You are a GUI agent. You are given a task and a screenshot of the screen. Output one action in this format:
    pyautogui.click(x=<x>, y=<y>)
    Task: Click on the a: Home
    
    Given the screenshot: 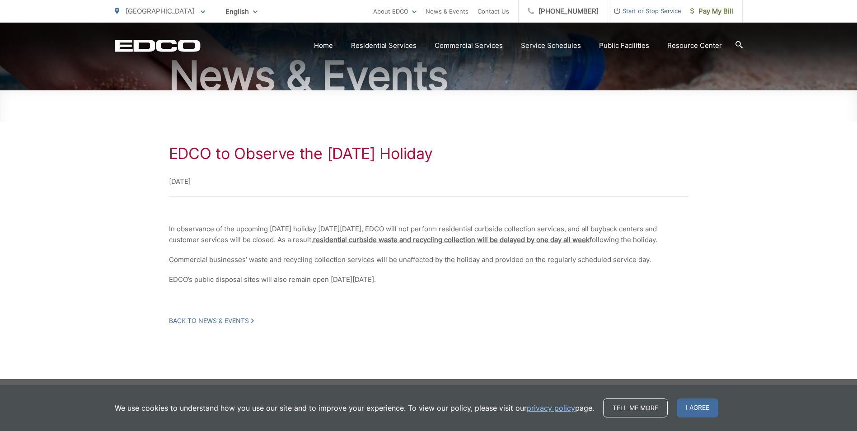 What is the action you would take?
    pyautogui.click(x=324, y=46)
    